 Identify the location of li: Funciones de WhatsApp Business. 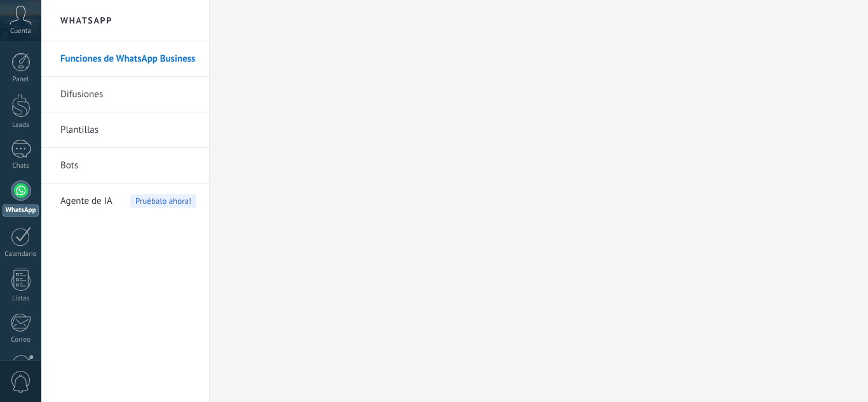
(125, 59).